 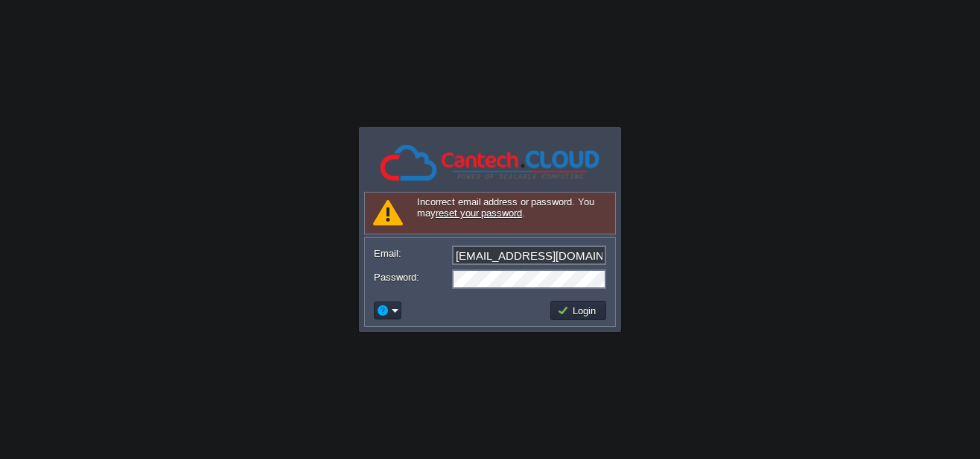 I want to click on img: Cantech Cloud, so click(x=490, y=162).